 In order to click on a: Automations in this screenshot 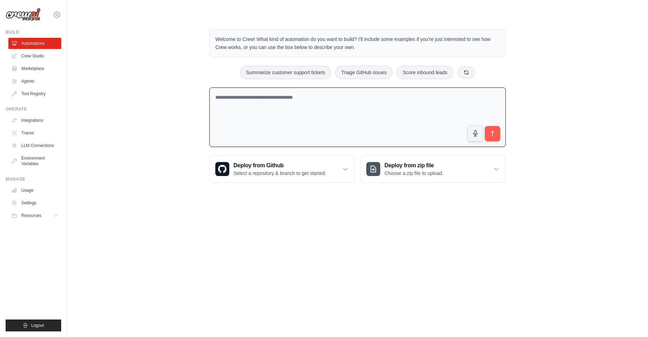, I will do `click(35, 43)`.